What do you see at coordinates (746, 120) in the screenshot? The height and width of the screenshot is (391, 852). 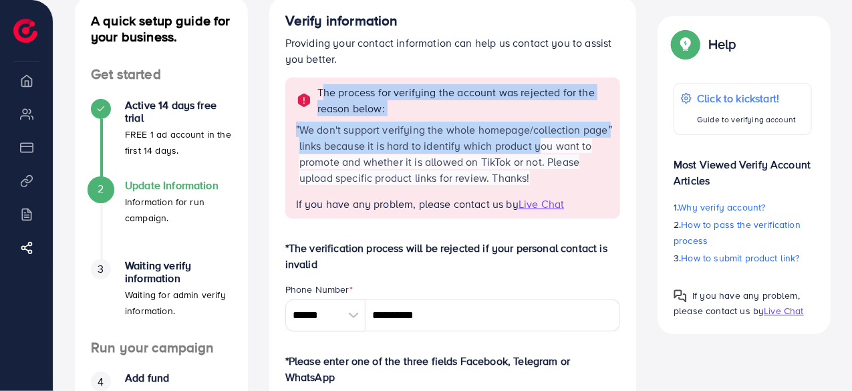 I see `p: Guide to verifying account` at bounding box center [746, 120].